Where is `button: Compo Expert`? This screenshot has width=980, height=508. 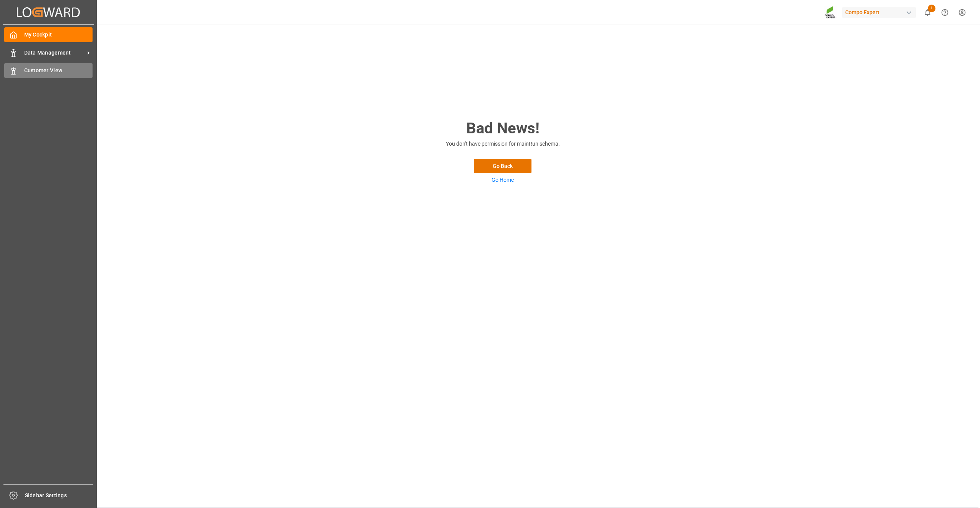
button: Compo Expert is located at coordinates (881, 12).